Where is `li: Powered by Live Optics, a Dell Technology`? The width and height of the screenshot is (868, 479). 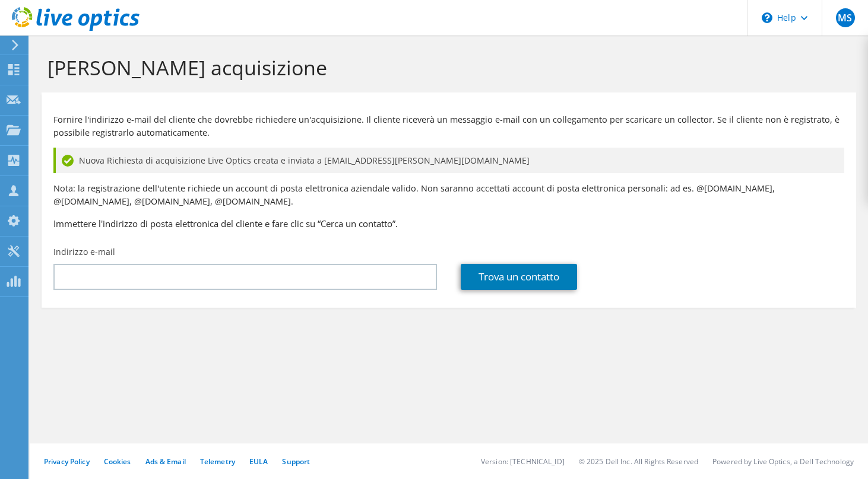 li: Powered by Live Optics, a Dell Technology is located at coordinates (783, 462).